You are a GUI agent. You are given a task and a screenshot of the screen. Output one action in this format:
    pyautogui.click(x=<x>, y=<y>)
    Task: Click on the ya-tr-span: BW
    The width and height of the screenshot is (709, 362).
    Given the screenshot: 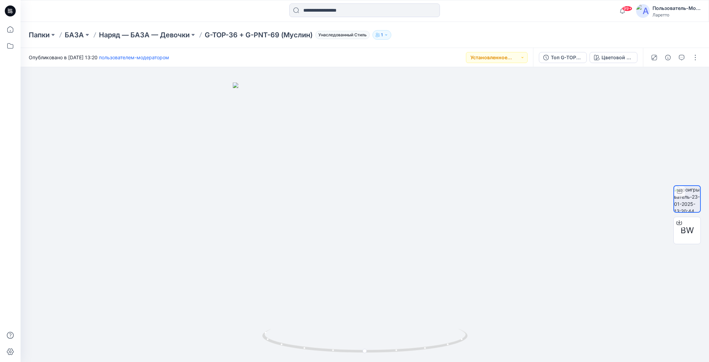 What is the action you would take?
    pyautogui.click(x=687, y=230)
    